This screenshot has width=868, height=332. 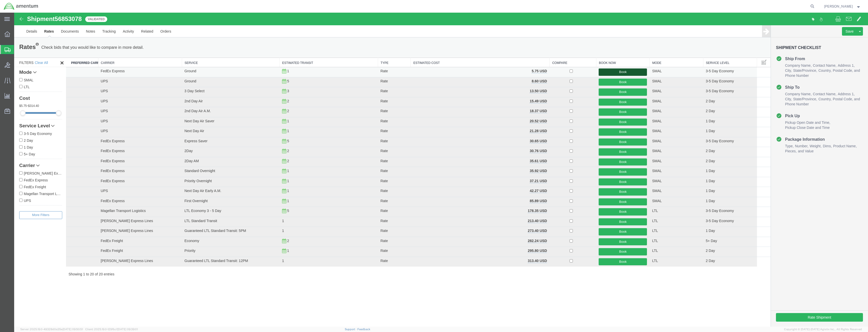 What do you see at coordinates (19, 93) in the screenshot?
I see `span: 314.40` at bounding box center [19, 93].